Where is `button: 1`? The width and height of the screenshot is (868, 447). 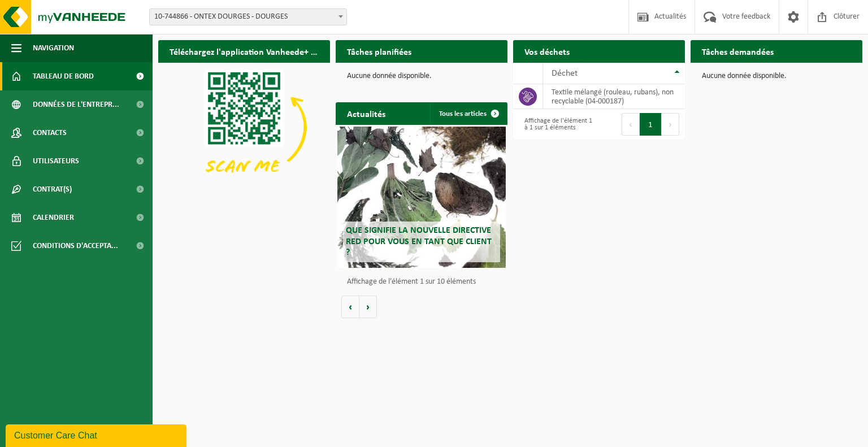 button: 1 is located at coordinates (651, 124).